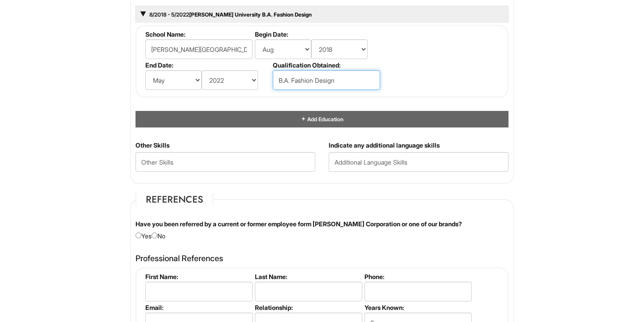 Image resolution: width=644 pixels, height=322 pixels. What do you see at coordinates (325, 119) in the screenshot?
I see `span: Add Education` at bounding box center [325, 119].